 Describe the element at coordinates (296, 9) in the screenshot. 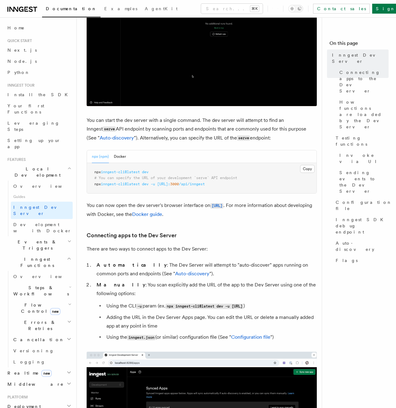

I see `button: Toggle dark mode` at that location.